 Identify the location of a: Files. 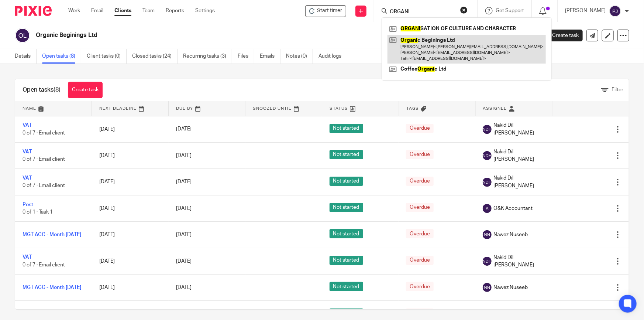
(246, 56).